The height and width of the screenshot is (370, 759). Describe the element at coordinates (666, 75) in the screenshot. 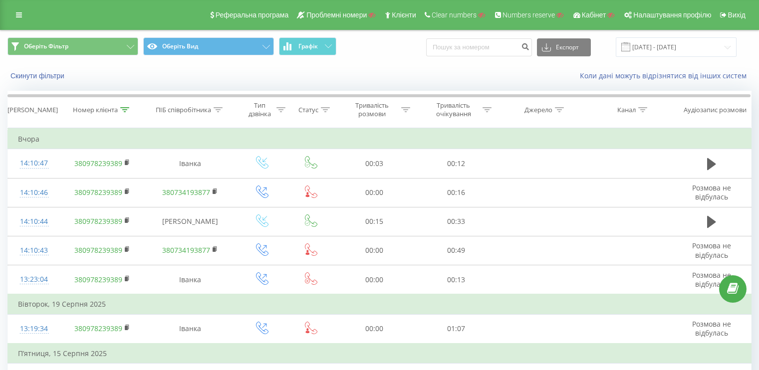

I see `a: Коли дані можуть відрізнятися вiд інших систем` at that location.